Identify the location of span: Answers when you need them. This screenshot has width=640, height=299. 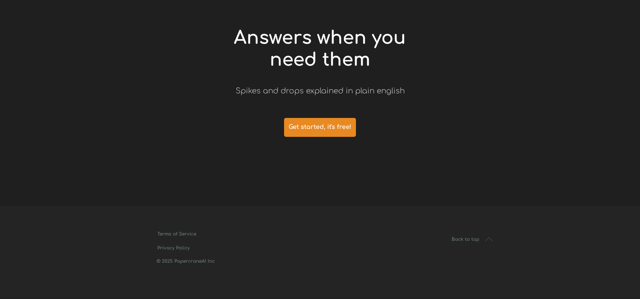
(320, 49).